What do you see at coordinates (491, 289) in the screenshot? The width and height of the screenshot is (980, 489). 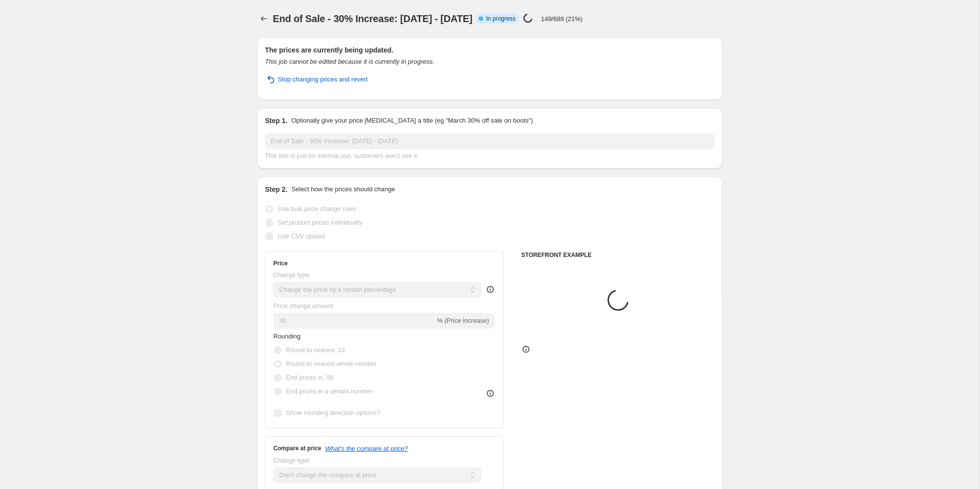 I see `div: help` at bounding box center [491, 289].